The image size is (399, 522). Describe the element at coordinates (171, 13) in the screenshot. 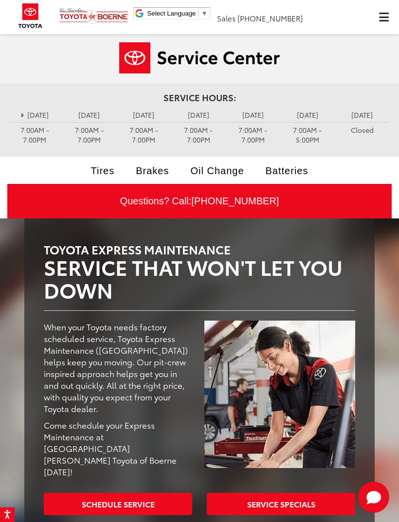

I see `span: Select Language` at that location.